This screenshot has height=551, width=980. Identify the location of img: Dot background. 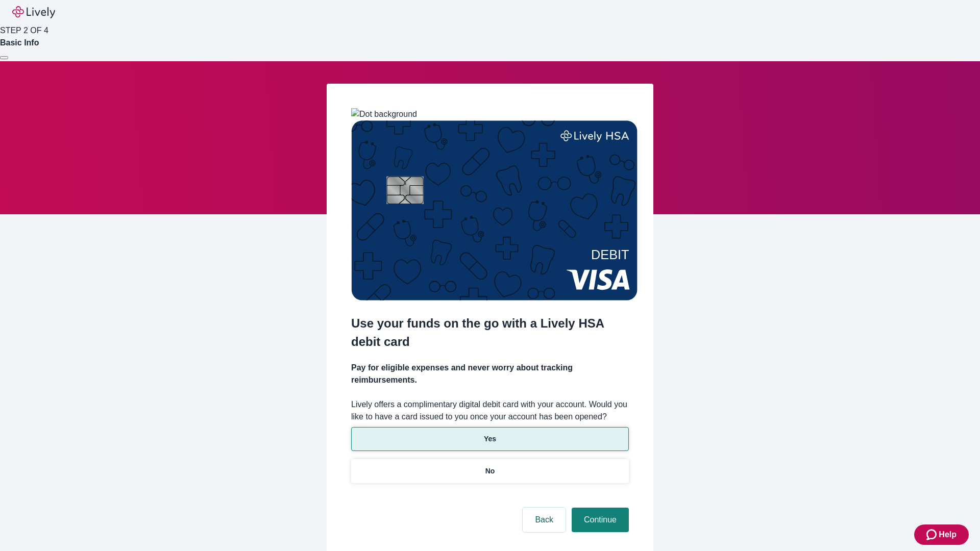
(384, 114).